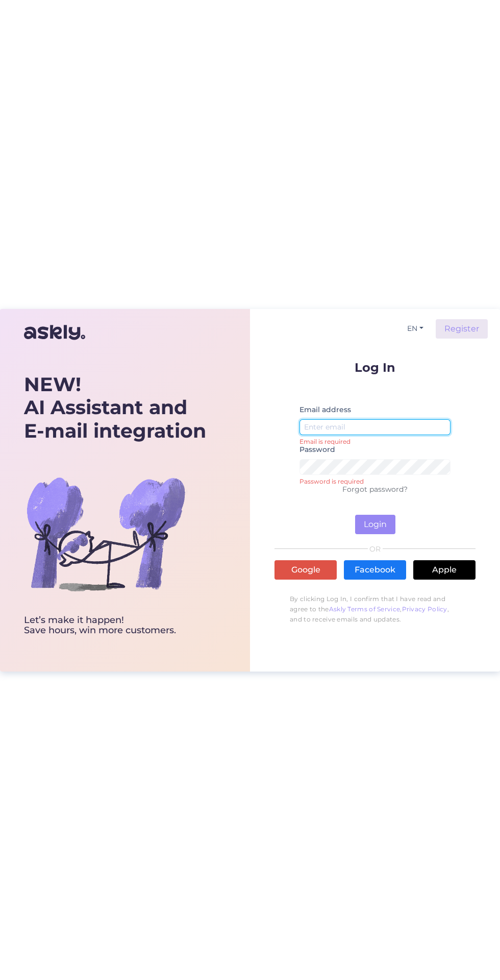  I want to click on div: Let’s make it happen! Save hours, win more customers., so click(114, 625).